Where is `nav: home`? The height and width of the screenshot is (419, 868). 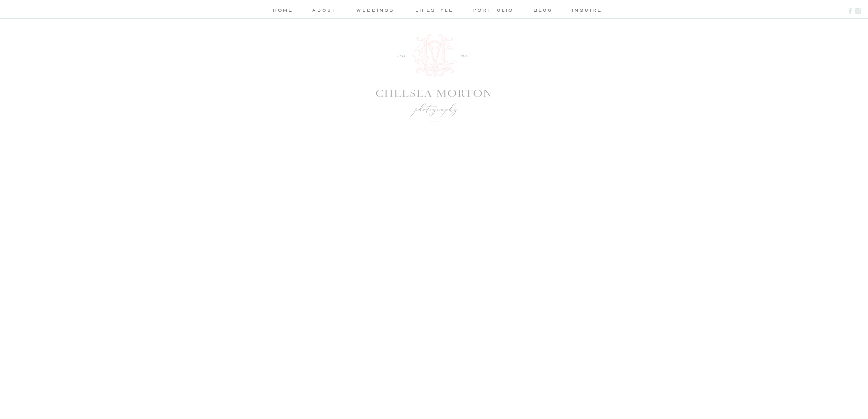 nav: home is located at coordinates (283, 11).